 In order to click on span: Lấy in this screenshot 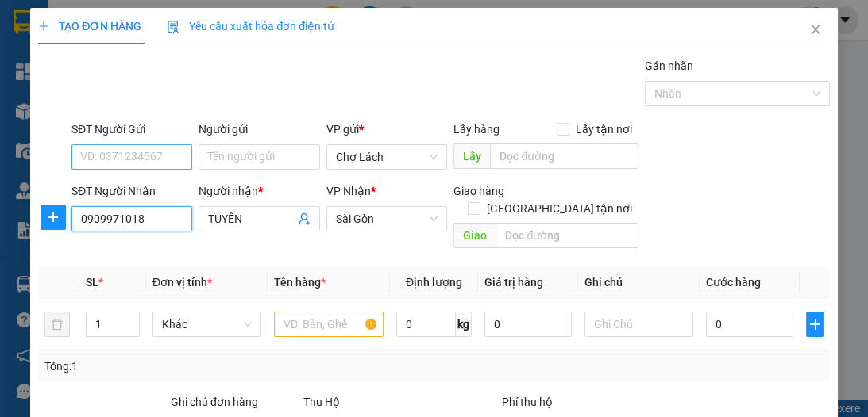, I will do `click(471, 156)`.